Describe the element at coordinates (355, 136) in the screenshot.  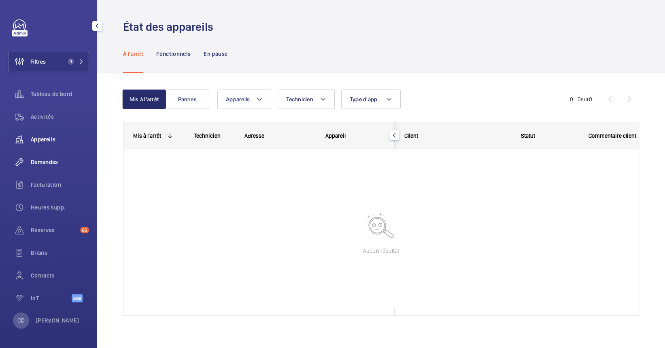
I see `div: Appareil` at that location.